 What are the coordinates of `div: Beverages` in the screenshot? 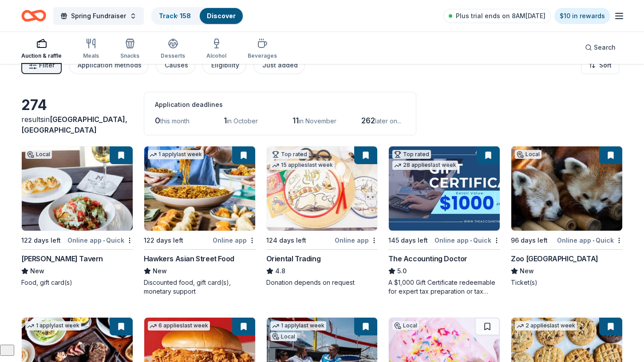 It's located at (262, 56).